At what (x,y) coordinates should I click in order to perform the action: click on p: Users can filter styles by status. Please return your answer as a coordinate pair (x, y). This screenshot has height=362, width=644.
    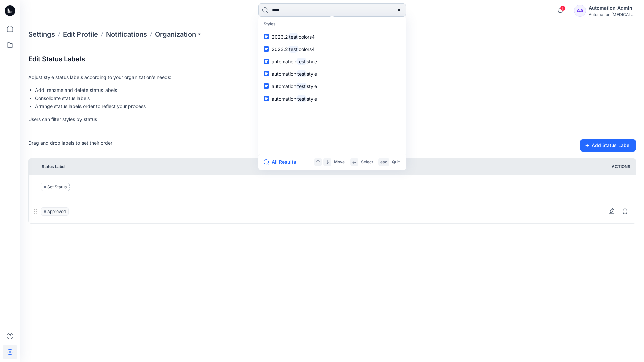
    Looking at the image, I should click on (332, 119).